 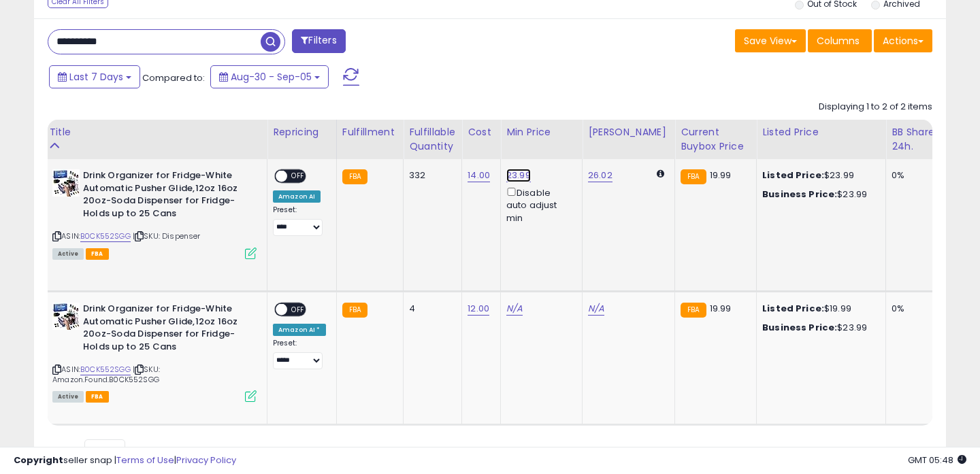 I want to click on a: 23.99, so click(x=519, y=176).